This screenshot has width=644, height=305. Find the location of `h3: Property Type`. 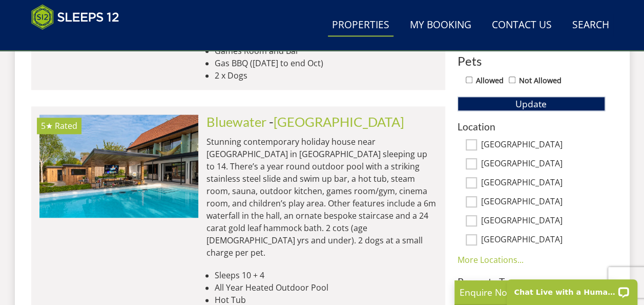

h3: Property Type is located at coordinates (531, 281).